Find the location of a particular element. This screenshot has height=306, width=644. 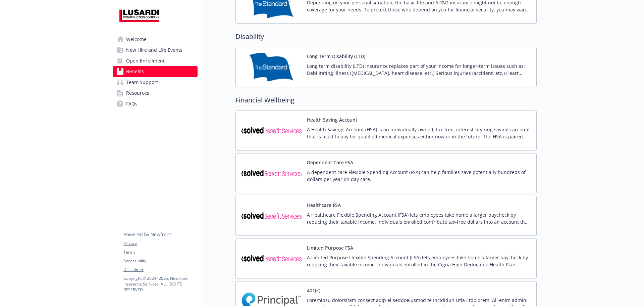

span: Benefits is located at coordinates (135, 71).